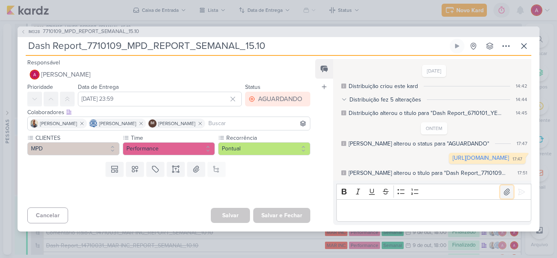 The height and width of the screenshot is (258, 557). I want to click on img: Caroline Traven De Andrade, so click(93, 124).